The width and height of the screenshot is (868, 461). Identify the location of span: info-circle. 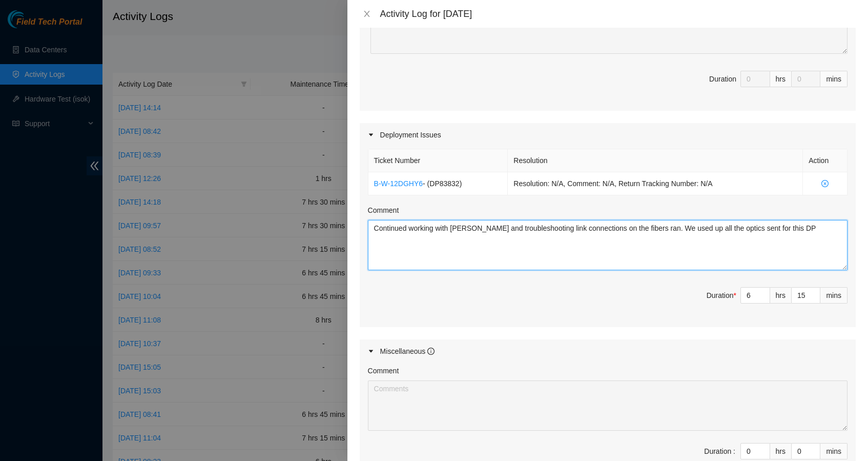
(431, 351).